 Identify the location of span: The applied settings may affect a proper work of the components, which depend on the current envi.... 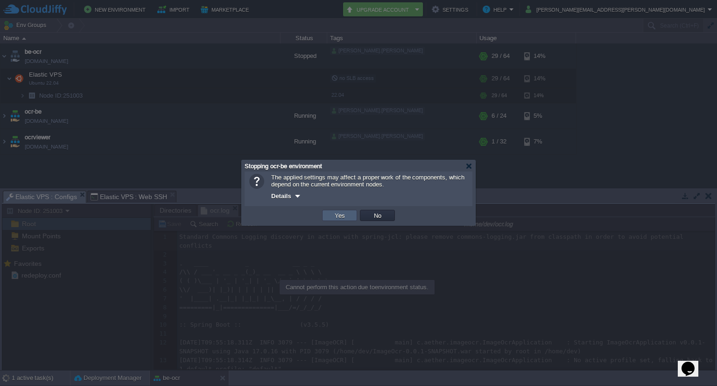
(368, 181).